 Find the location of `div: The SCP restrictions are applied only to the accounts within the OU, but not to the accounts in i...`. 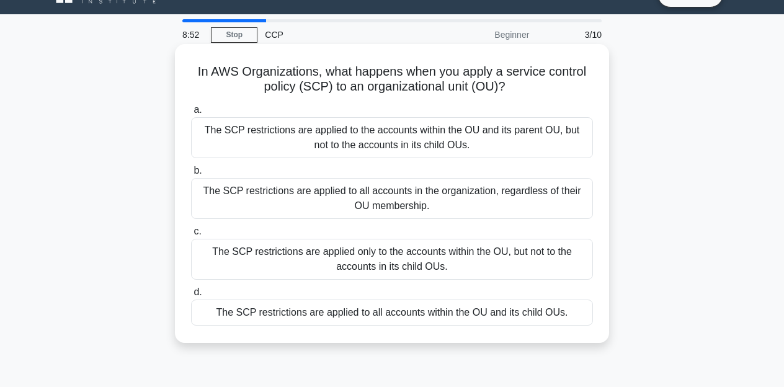

div: The SCP restrictions are applied only to the accounts within the OU, but not to the accounts in i... is located at coordinates (392, 259).